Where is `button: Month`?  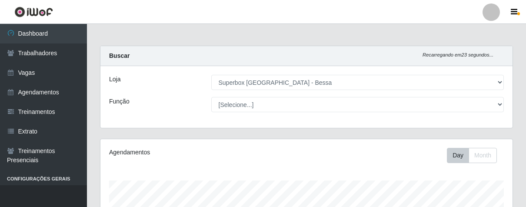
button: Month is located at coordinates (483, 155).